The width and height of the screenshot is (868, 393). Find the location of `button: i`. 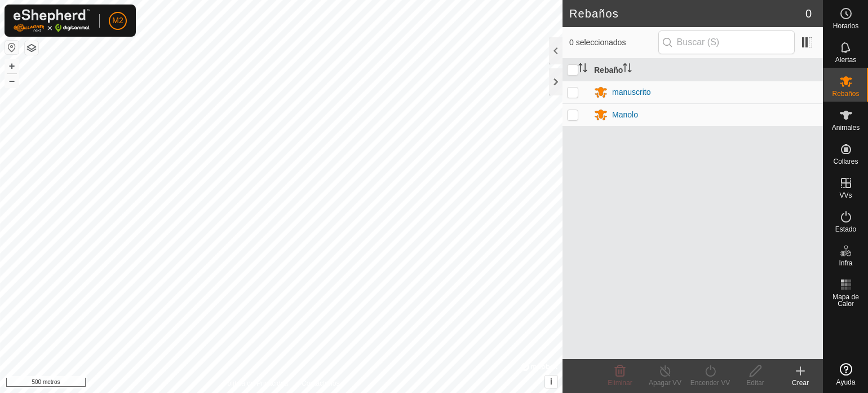

button: i is located at coordinates (551, 382).